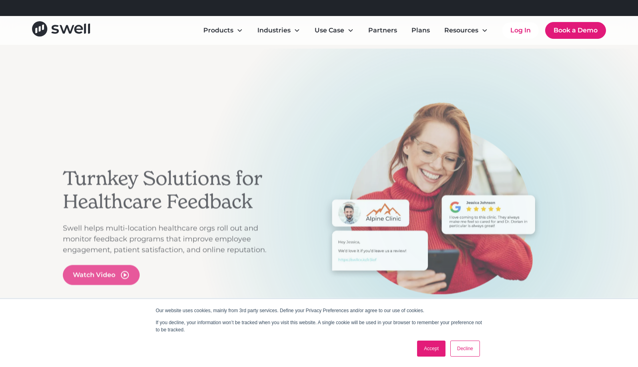 This screenshot has width=638, height=367. Describe the element at coordinates (61, 30) in the screenshot. I see `a: home` at that location.